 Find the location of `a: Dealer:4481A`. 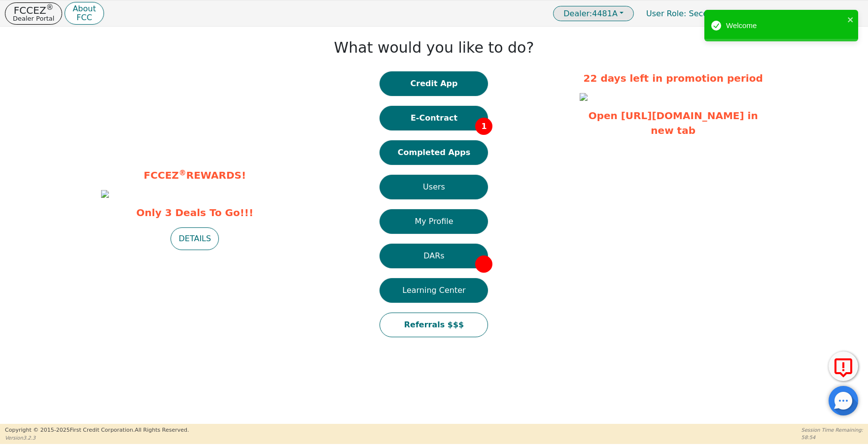

a: Dealer:4481A is located at coordinates (593, 14).